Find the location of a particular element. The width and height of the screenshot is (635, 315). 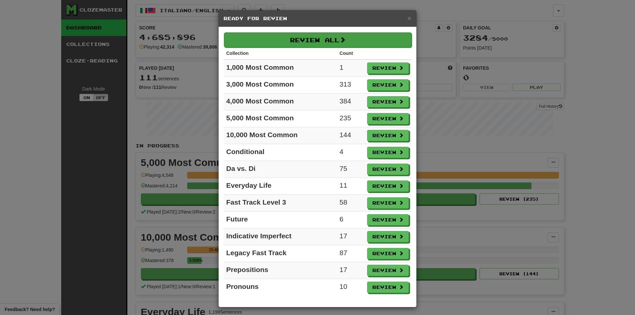

td: 6 is located at coordinates (350, 220).